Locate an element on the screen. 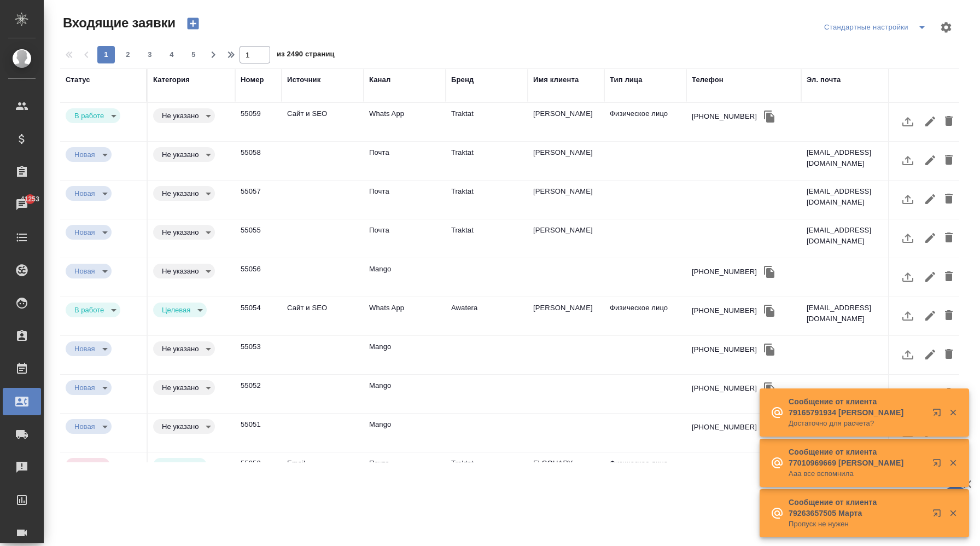 The height and width of the screenshot is (546, 980). div: Эл. почта is located at coordinates (823, 80).